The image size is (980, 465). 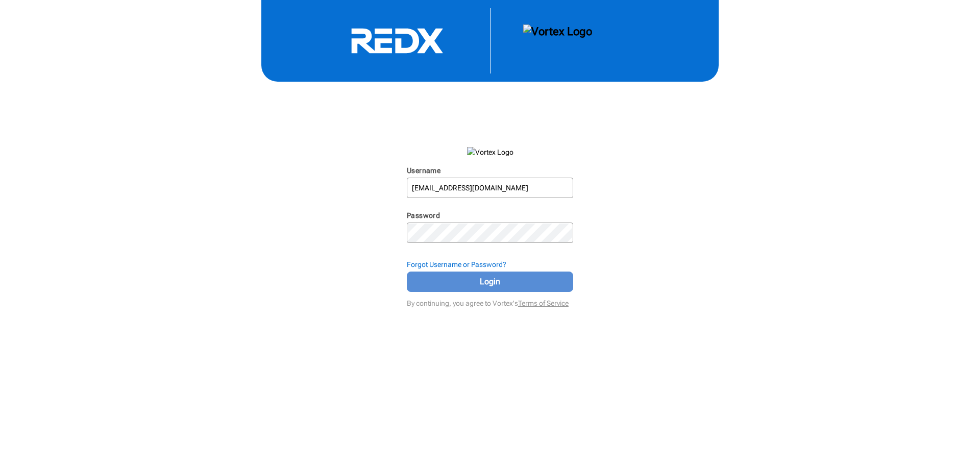 What do you see at coordinates (457, 265) in the screenshot?
I see `strong: Forgot Username or Password?` at bounding box center [457, 265].